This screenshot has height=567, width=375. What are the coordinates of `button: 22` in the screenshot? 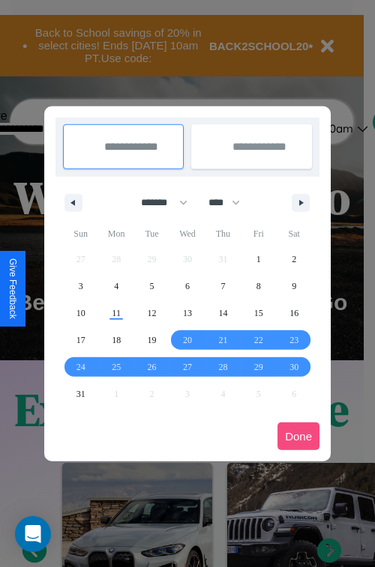 It's located at (258, 340).